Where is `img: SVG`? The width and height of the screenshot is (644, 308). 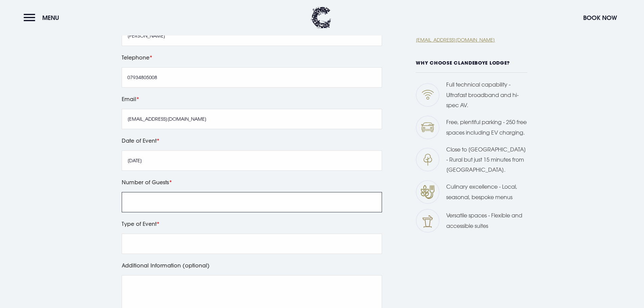
img: SVG is located at coordinates (428, 221).